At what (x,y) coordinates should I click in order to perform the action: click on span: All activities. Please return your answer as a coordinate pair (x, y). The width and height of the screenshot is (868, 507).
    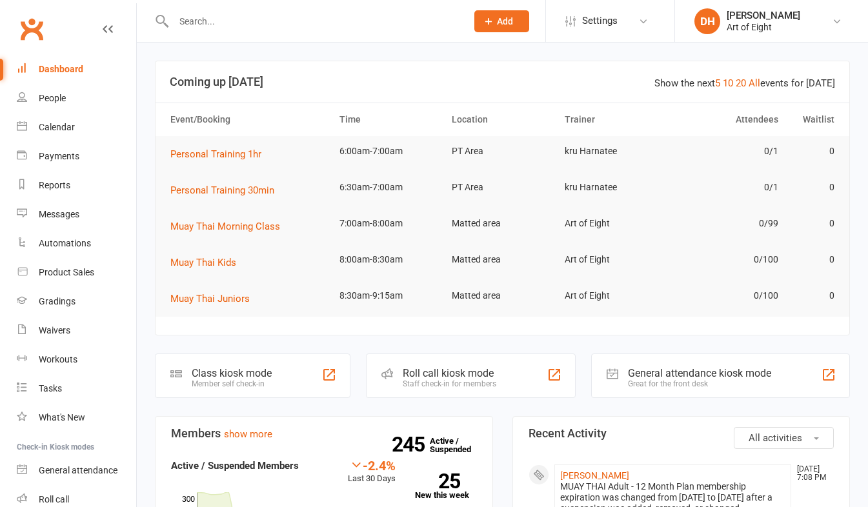
    Looking at the image, I should click on (775, 438).